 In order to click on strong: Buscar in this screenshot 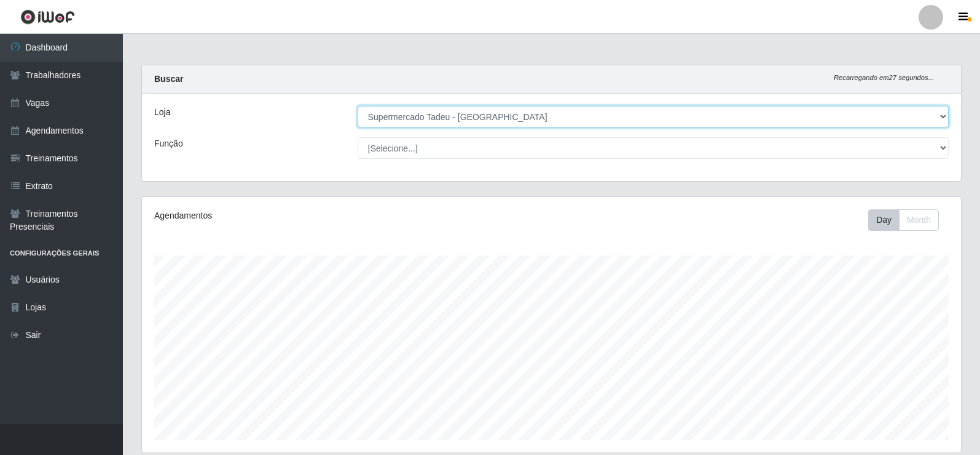, I will do `click(168, 79)`.